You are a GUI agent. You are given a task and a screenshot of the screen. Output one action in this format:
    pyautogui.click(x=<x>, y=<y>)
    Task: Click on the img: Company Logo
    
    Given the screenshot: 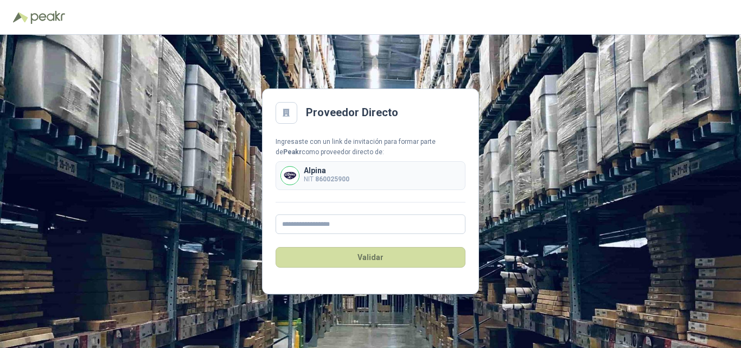 What is the action you would take?
    pyautogui.click(x=290, y=175)
    